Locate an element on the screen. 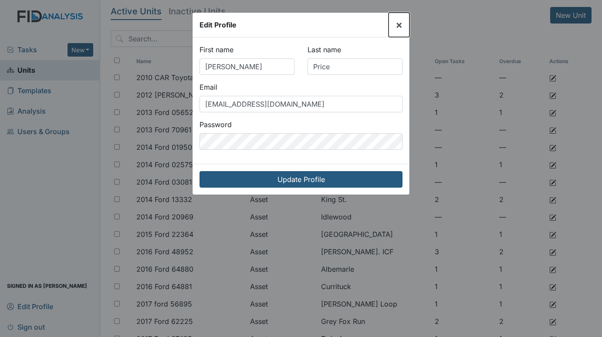  label: First name is located at coordinates (217, 50).